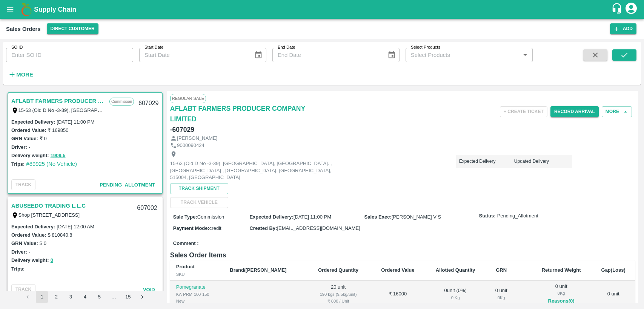 The height and width of the screenshot is (309, 644). Describe the element at coordinates (55, 10) in the screenshot. I see `b: Supply Chain` at that location.